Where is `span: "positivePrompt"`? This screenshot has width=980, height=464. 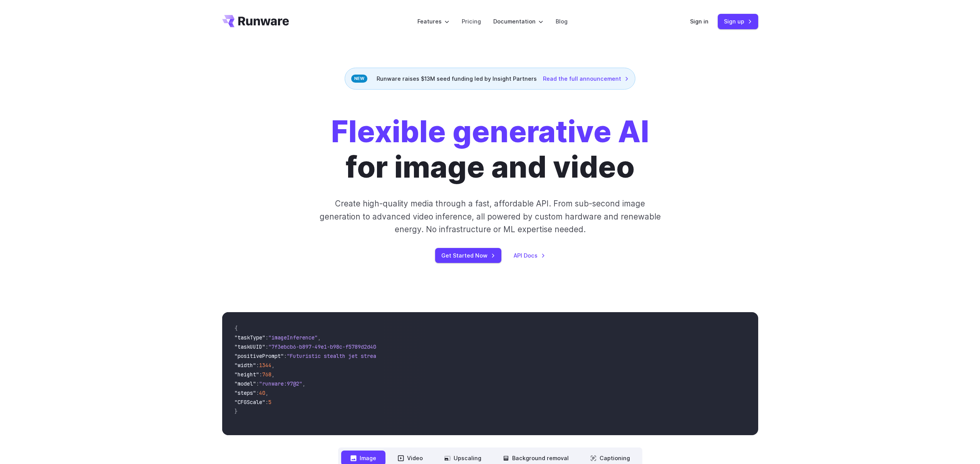
span: "positivePrompt" is located at coordinates (259, 356).